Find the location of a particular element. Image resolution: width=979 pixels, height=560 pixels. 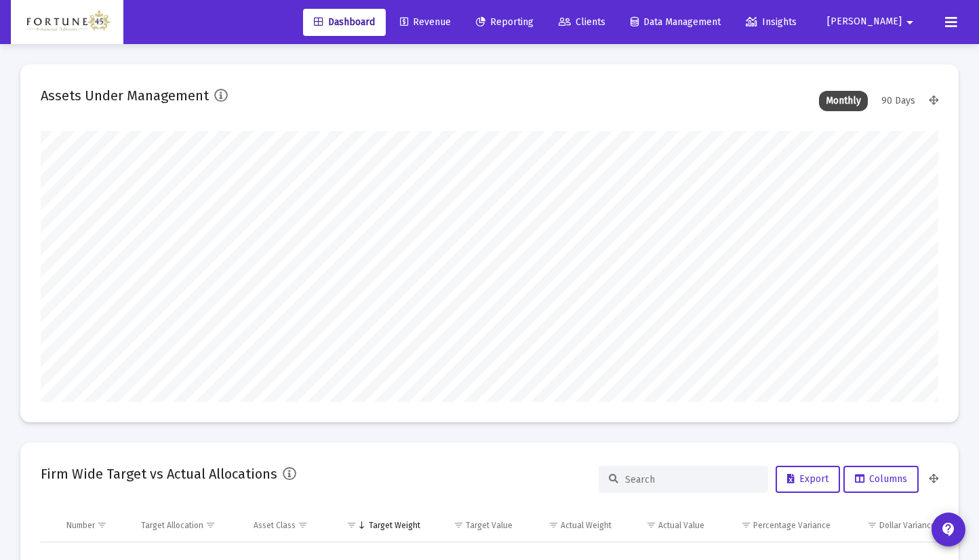

a: Data Management is located at coordinates (675, 22).